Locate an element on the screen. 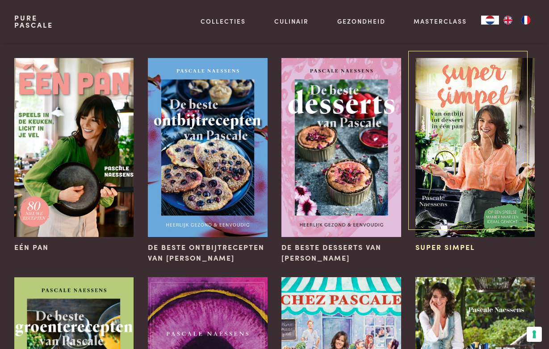 The image size is (549, 349). span: Super Simpel is located at coordinates (445, 248).